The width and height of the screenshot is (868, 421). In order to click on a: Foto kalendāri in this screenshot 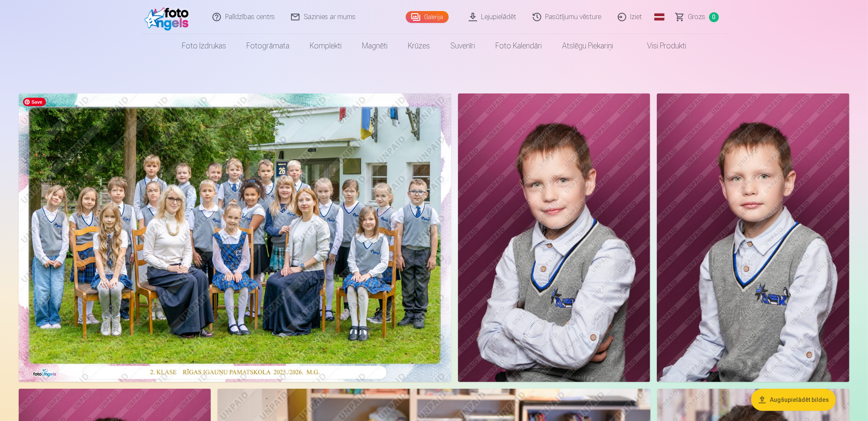, I will do `click(518, 46)`.